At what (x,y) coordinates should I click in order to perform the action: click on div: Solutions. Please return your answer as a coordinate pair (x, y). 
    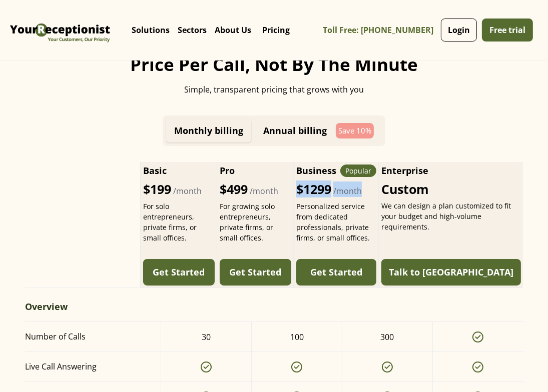
    Looking at the image, I should click on (151, 30).